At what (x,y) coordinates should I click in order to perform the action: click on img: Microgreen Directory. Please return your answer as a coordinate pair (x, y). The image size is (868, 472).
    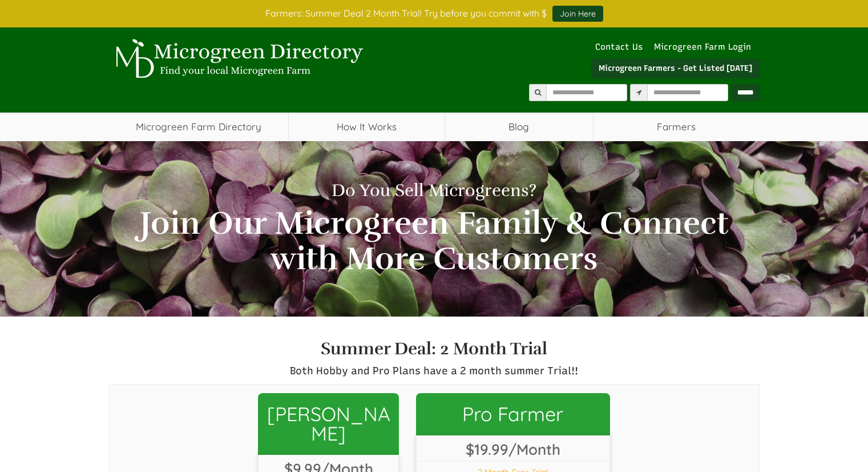
    Looking at the image, I should click on (237, 59).